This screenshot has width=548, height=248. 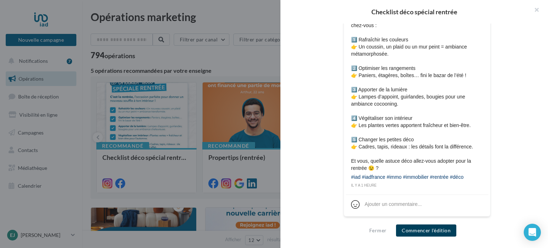 What do you see at coordinates (426, 231) in the screenshot?
I see `button: Commencer l'édition` at bounding box center [426, 231].